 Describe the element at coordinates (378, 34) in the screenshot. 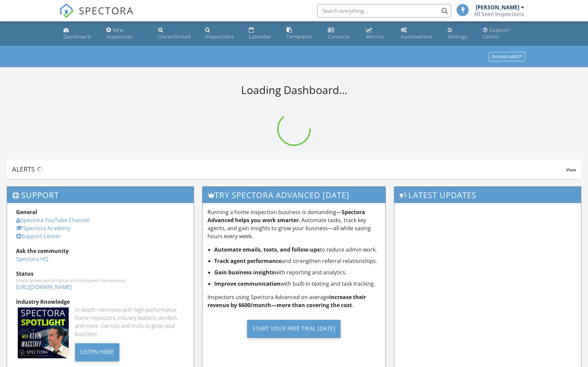

I see `a: Metrics` at that location.